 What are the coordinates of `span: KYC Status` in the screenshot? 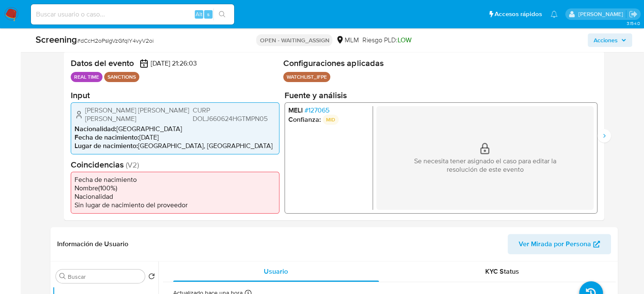 It's located at (502, 272).